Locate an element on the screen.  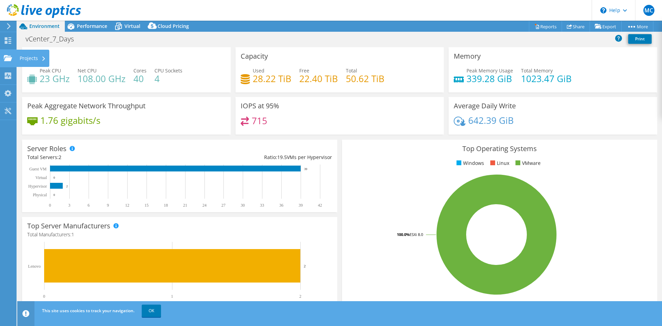
h4: 1023.47 GiB is located at coordinates (546, 79).